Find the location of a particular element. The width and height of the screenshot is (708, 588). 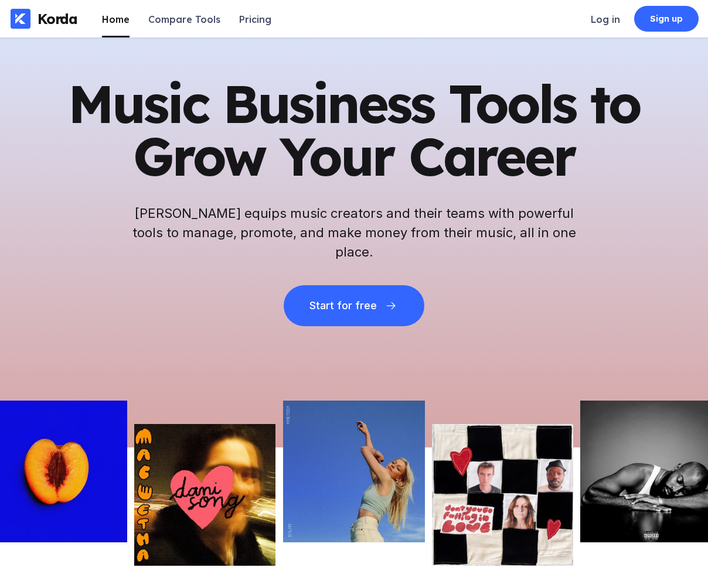

div: Sign up is located at coordinates (666, 18).